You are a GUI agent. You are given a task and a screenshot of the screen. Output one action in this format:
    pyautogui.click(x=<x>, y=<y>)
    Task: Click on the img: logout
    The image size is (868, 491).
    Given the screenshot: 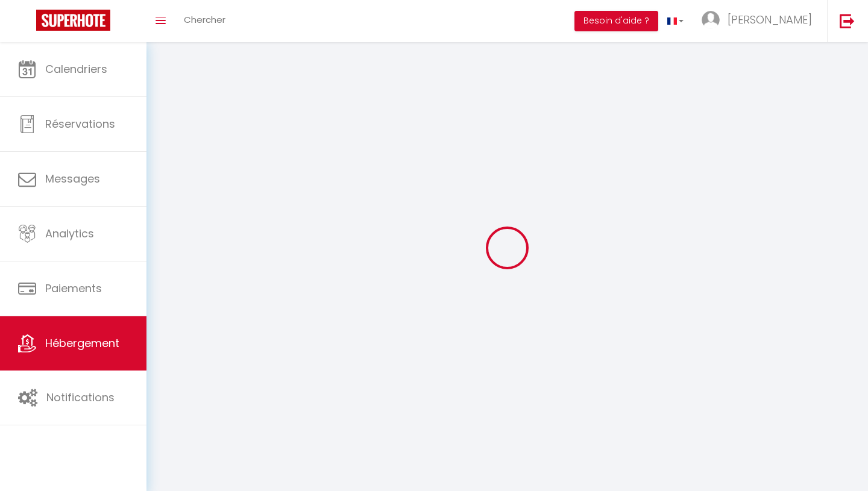 What is the action you would take?
    pyautogui.click(x=846, y=20)
    